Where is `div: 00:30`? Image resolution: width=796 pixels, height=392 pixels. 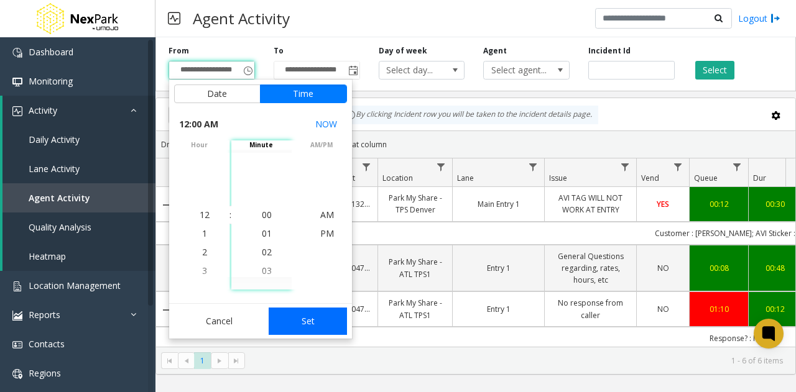
div: 00:30 is located at coordinates (775, 204).